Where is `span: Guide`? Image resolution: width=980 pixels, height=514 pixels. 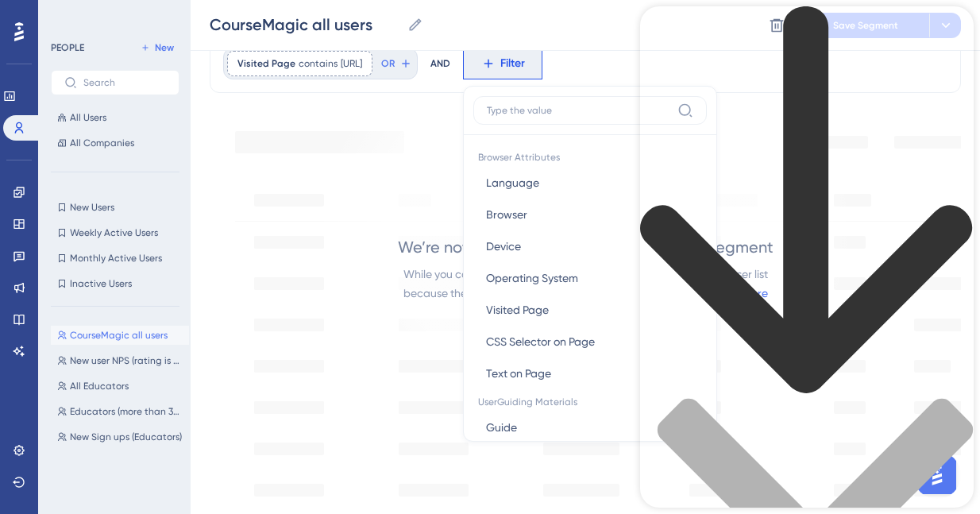 span: Guide is located at coordinates (501, 428).